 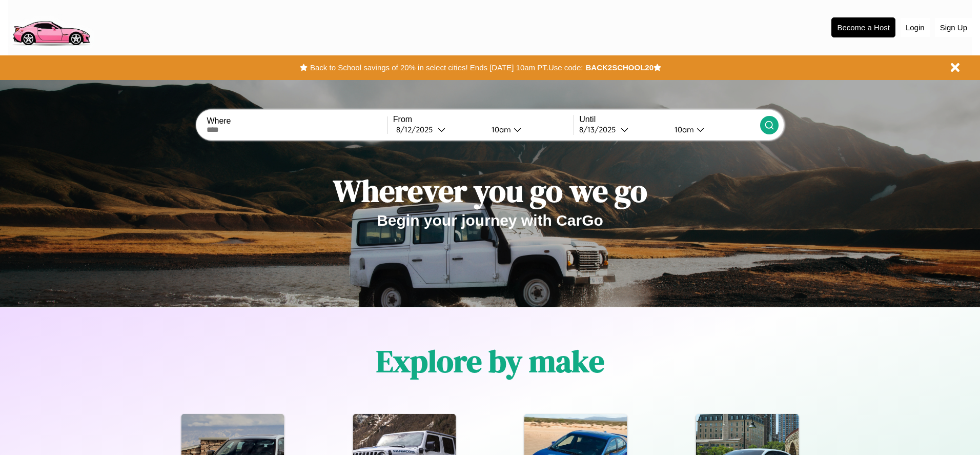 What do you see at coordinates (620, 67) in the screenshot?
I see `b: BACK2SCHOOL20` at bounding box center [620, 67].